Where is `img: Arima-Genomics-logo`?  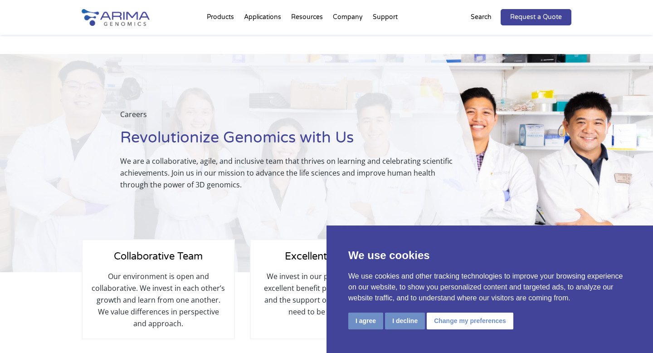
img: Arima-Genomics-logo is located at coordinates (116, 17).